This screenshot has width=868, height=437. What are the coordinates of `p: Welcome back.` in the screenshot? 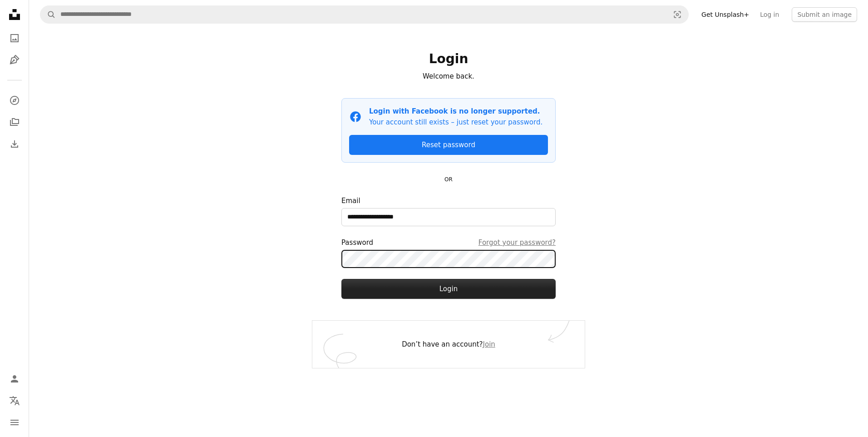 It's located at (449, 76).